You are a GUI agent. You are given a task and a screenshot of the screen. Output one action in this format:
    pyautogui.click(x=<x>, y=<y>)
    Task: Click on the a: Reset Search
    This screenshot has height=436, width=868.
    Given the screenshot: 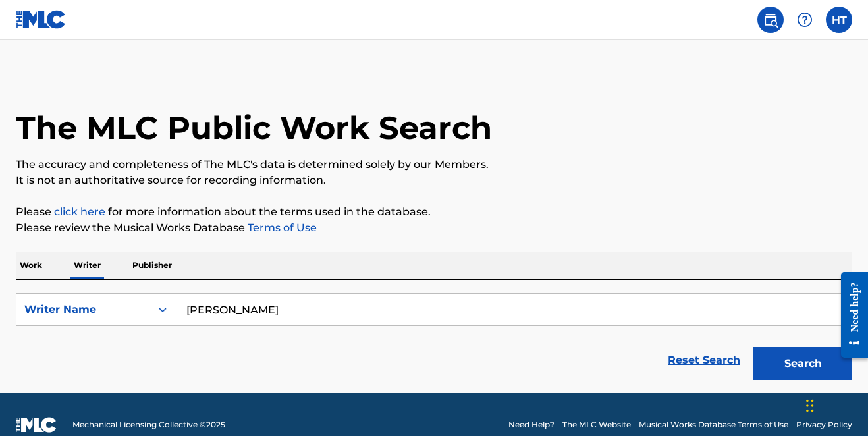 What is the action you would take?
    pyautogui.click(x=704, y=360)
    